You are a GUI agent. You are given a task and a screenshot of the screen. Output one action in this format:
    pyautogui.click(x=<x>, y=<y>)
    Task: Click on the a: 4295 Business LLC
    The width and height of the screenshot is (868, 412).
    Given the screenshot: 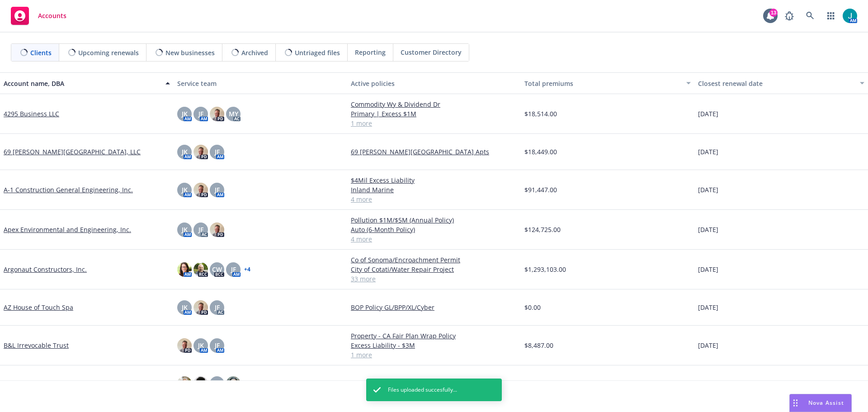 What is the action you would take?
    pyautogui.click(x=31, y=114)
    